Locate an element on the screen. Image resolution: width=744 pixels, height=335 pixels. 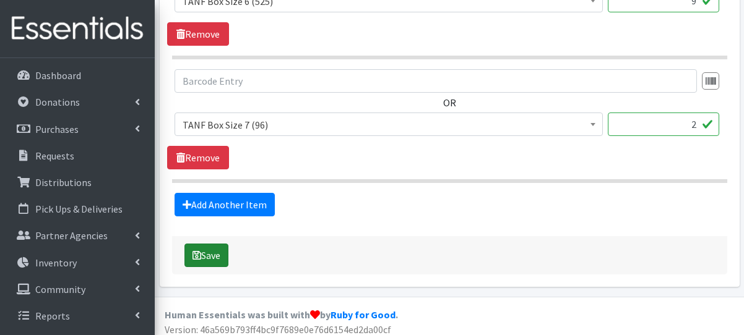
a: Inventory is located at coordinates (77, 263).